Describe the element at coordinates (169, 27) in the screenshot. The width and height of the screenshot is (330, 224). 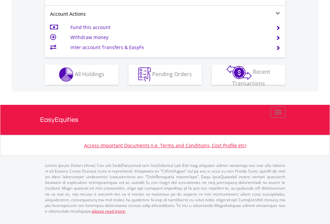
I see `td: Fund this account` at that location.